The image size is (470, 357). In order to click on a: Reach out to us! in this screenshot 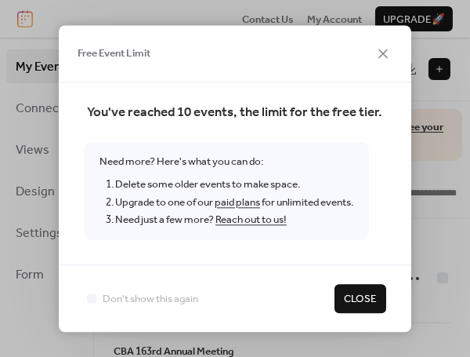, I will do `click(251, 219)`.